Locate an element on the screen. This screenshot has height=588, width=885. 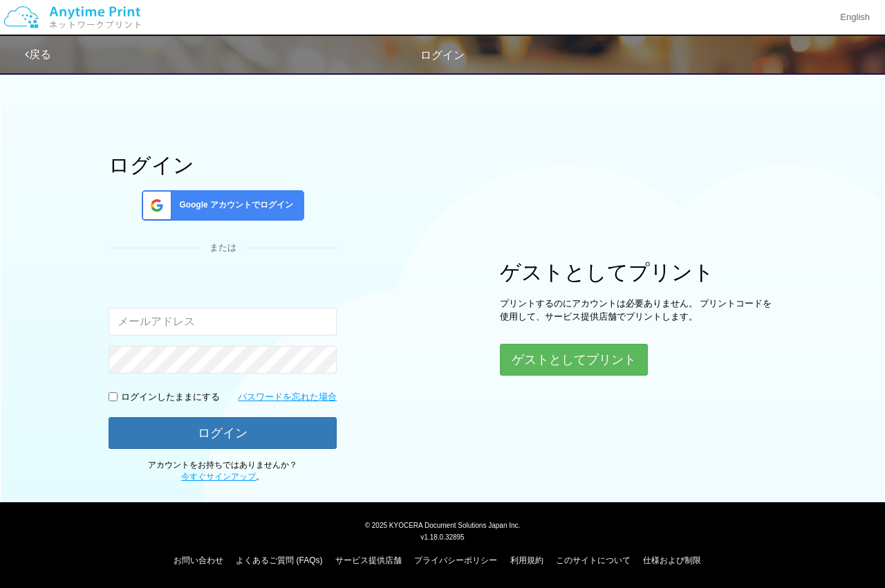
a: 戻る is located at coordinates (38, 54).